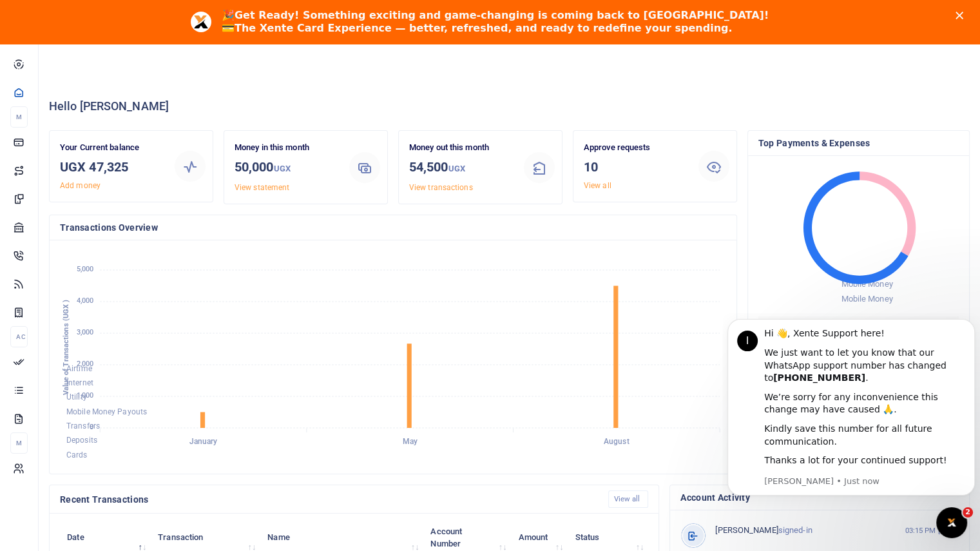 The height and width of the screenshot is (551, 980). Describe the element at coordinates (142, 87) in the screenshot. I see `div: Message content` at that location.